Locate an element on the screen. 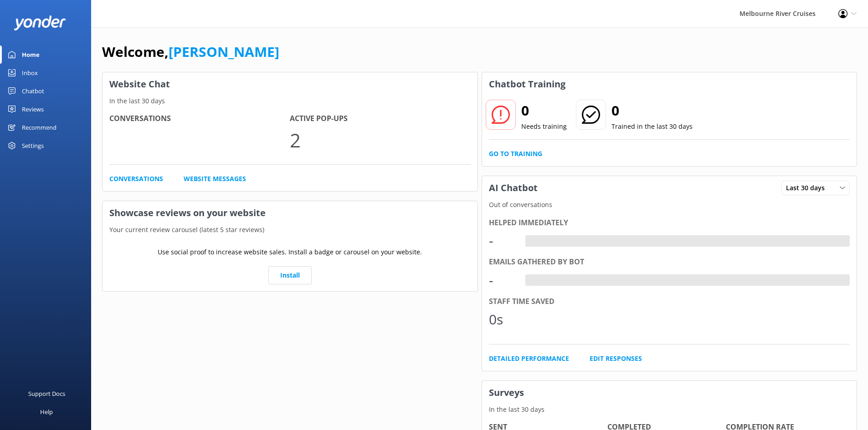  a: Go to Training is located at coordinates (515, 154).